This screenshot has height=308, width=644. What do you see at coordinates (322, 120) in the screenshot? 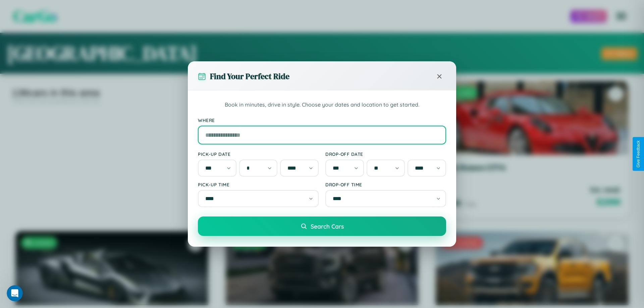
I see `label: Where` at bounding box center [322, 120].